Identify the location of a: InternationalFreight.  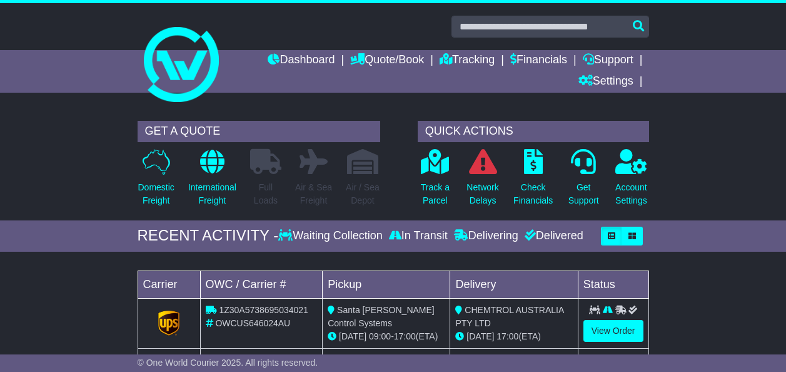
(212, 181).